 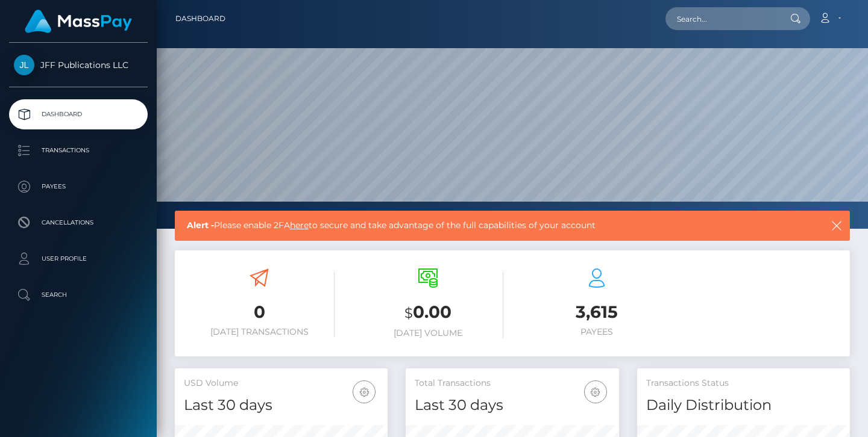 What do you see at coordinates (78, 259) in the screenshot?
I see `p: User Profile` at bounding box center [78, 259].